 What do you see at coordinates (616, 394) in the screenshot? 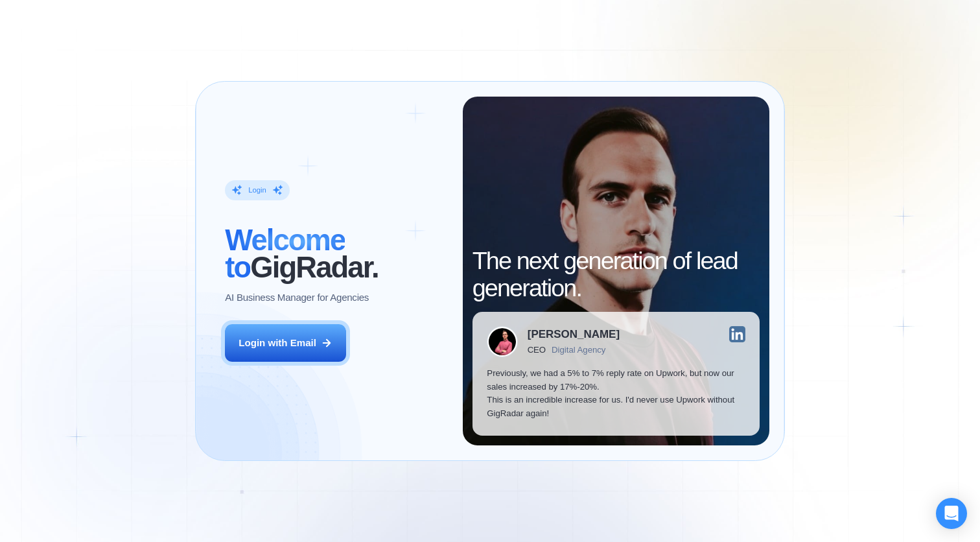
I see `p: Previously, we had a 5% to 7% reply rate on Upwork, but now our sales increased by 17%-20%. This ...` at bounding box center [616, 394].